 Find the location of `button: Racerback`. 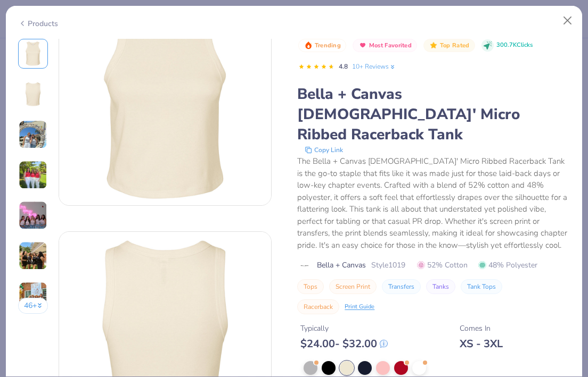

button: Racerback is located at coordinates (318, 307).